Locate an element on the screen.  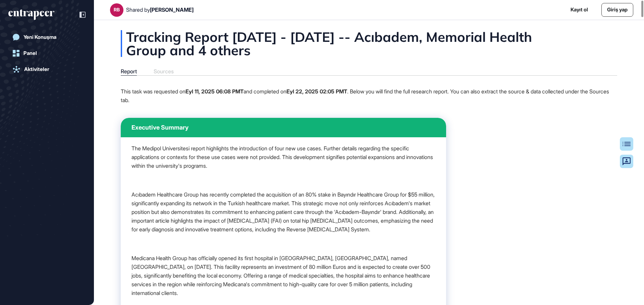
div: Yeni Konuşma is located at coordinates (40, 37).